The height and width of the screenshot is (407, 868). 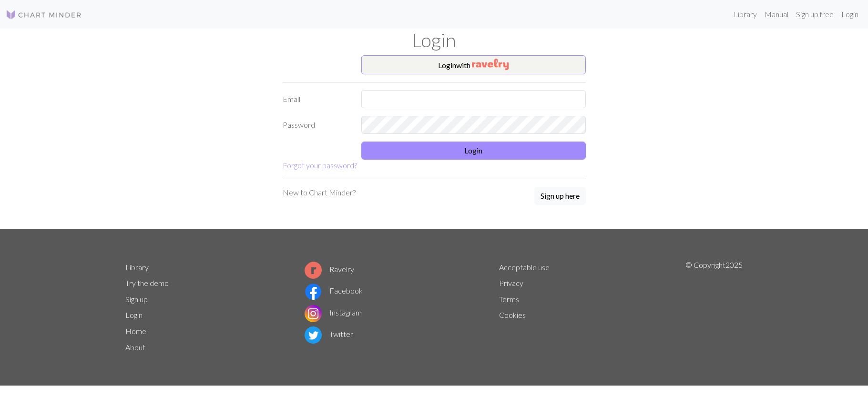 What do you see at coordinates (490, 64) in the screenshot?
I see `img: Ravelry` at bounding box center [490, 64].